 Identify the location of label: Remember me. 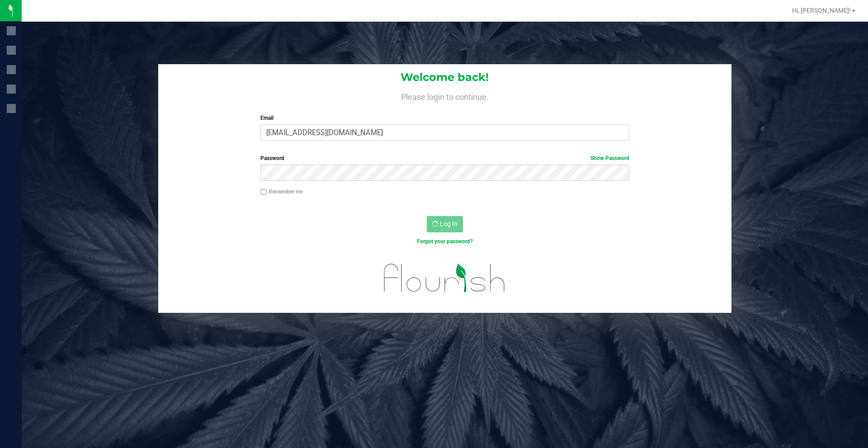
(282, 192).